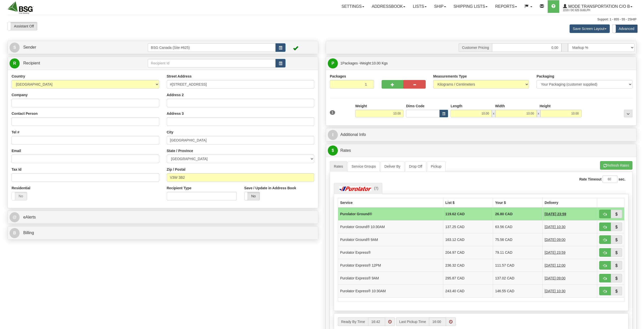 The image size is (644, 329). I want to click on a: Service Groups, so click(364, 166).